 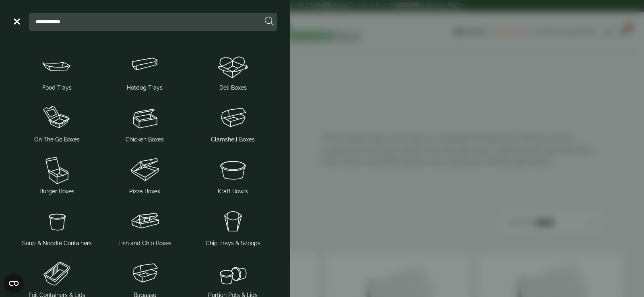 I want to click on img: Burger_box.svg, so click(x=57, y=169).